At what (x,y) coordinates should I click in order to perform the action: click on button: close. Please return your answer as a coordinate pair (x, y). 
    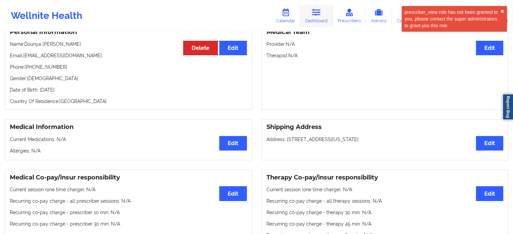
    Looking at the image, I should click on (502, 11).